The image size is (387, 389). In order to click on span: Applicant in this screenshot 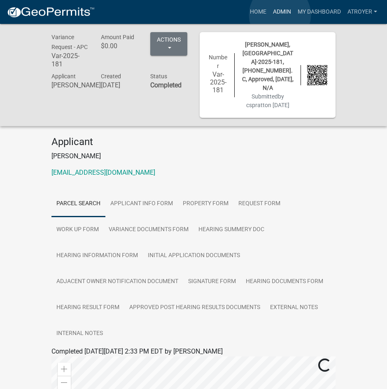, I will do `click(63, 76)`.